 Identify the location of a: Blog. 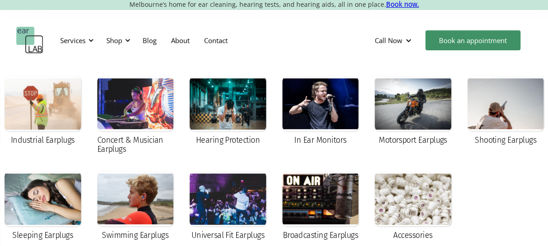
(149, 40).